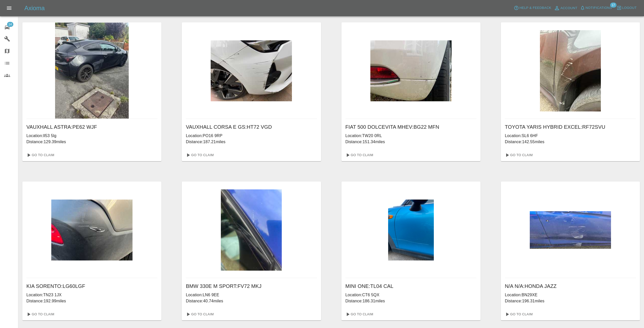 The image size is (644, 328). I want to click on p: Distance: 192.99 miles, so click(92, 301).